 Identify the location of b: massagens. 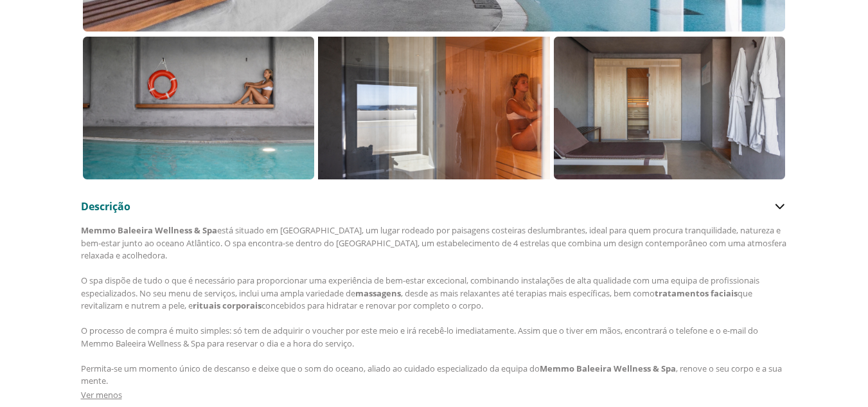
(378, 293).